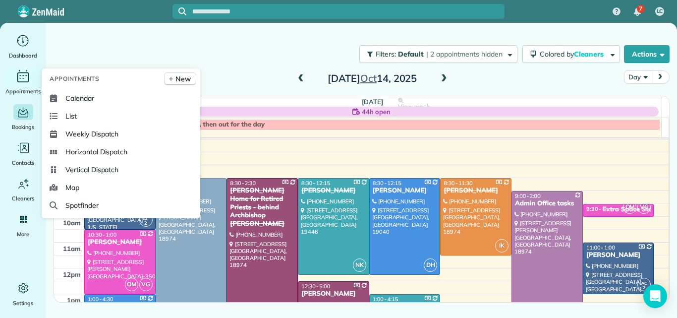 The image size is (677, 318). Describe the element at coordinates (72, 223) in the screenshot. I see `span: 10am` at that location.